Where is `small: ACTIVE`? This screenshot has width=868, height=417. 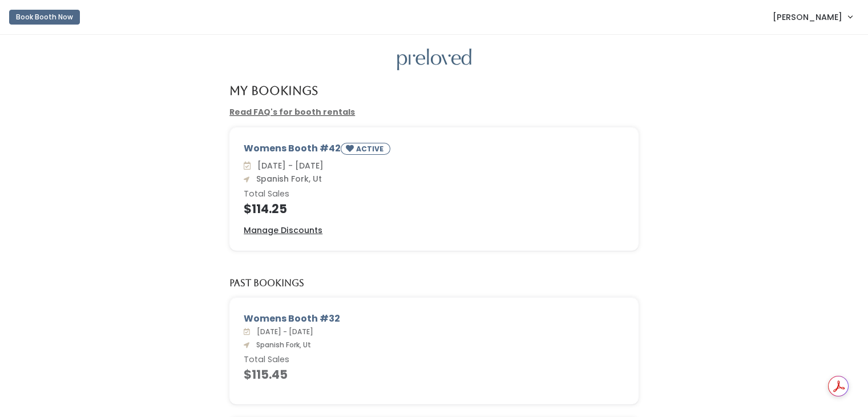
small: ACTIVE is located at coordinates (371, 148).